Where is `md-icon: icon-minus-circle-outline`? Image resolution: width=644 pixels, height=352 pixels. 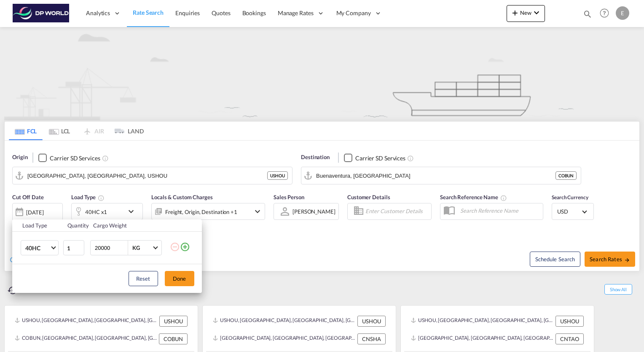
md-icon: icon-minus-circle-outline is located at coordinates (175, 247).